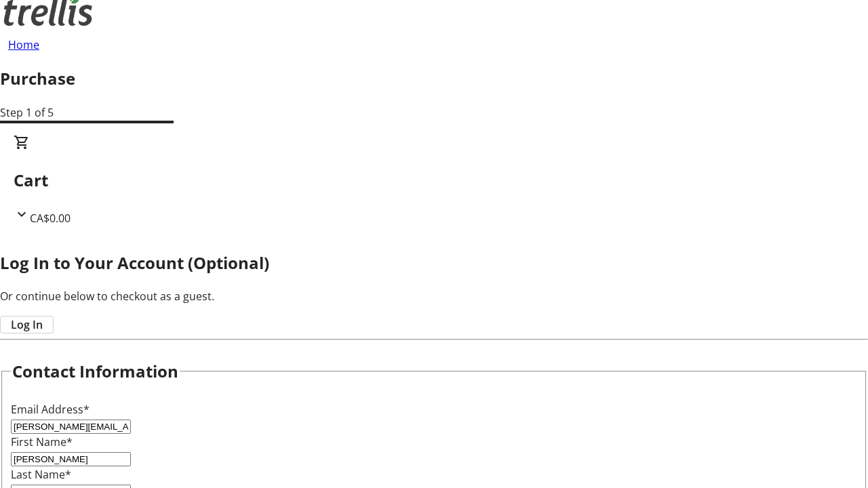 This screenshot has width=868, height=488. What do you see at coordinates (26, 325) in the screenshot?
I see `span: Log In` at bounding box center [26, 325].